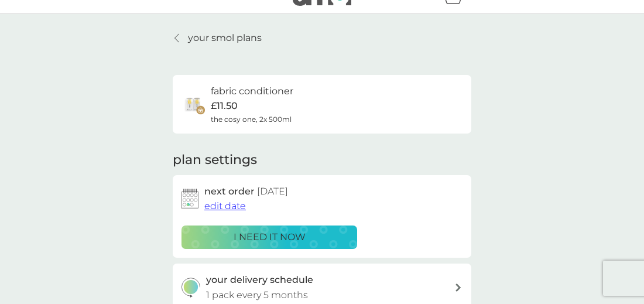 The image size is (644, 304). I want to click on span: the cosy one, 2x 500ml, so click(251, 119).